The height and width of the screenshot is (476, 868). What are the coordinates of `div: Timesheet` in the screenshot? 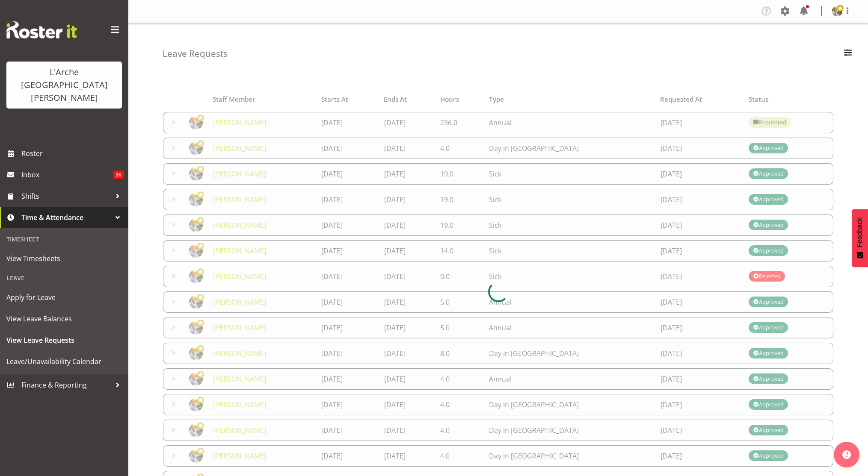 It's located at (64, 239).